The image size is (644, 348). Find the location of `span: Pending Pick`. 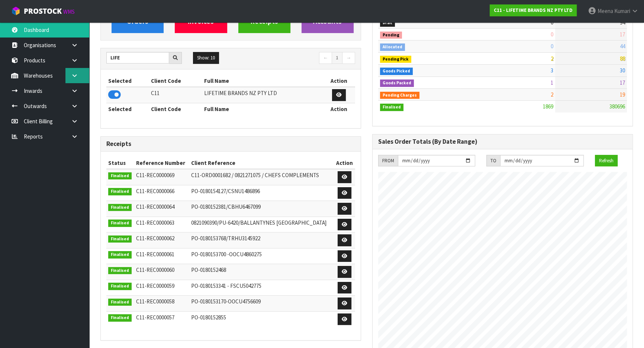

span: Pending Pick is located at coordinates (396, 59).